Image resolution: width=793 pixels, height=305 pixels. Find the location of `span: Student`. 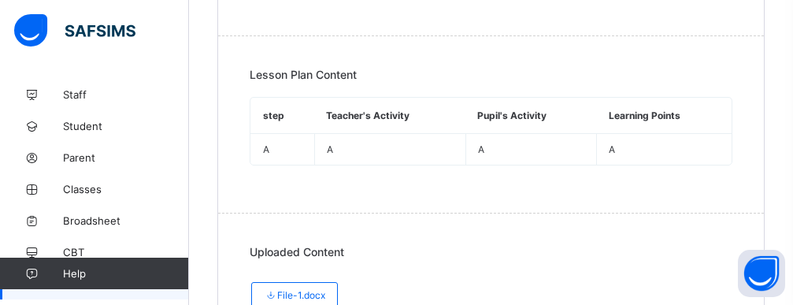

span: Student is located at coordinates (126, 126).